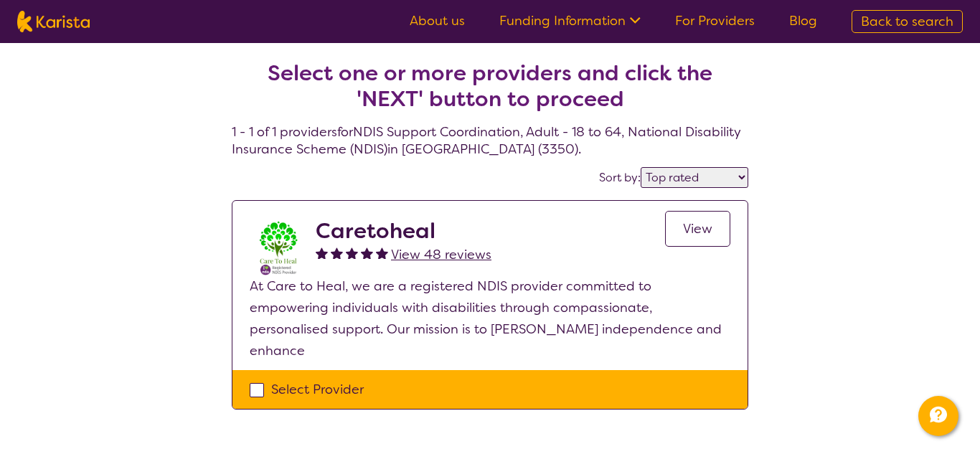  Describe the element at coordinates (490, 92) in the screenshot. I see `h4: 1 - 1 of 1 providers for NDIS Support Coordination , Adult - 18 to 64 , National Disability Insur...` at that location.